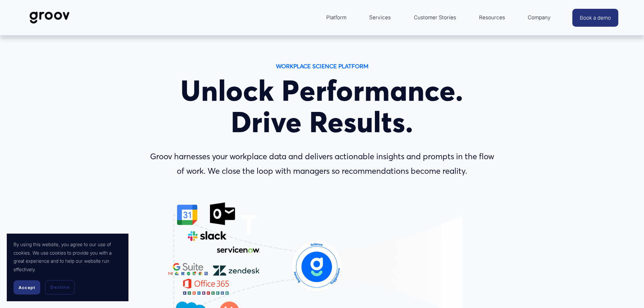  I want to click on button: Decline, so click(60, 288).